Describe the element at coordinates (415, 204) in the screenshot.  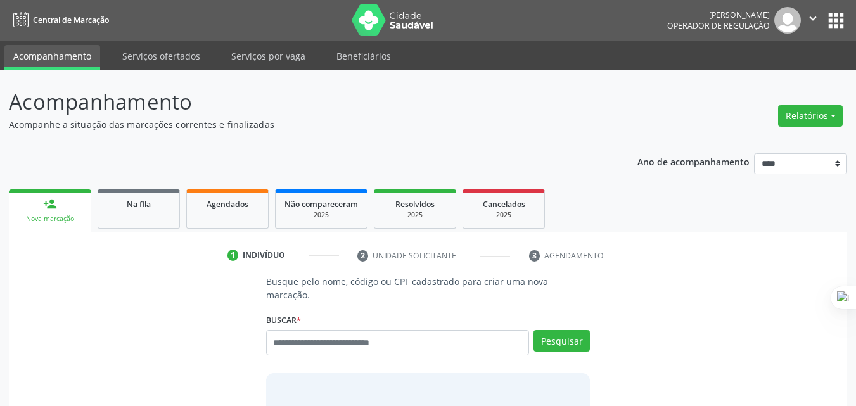
I see `span: Resolvidos` at that location.